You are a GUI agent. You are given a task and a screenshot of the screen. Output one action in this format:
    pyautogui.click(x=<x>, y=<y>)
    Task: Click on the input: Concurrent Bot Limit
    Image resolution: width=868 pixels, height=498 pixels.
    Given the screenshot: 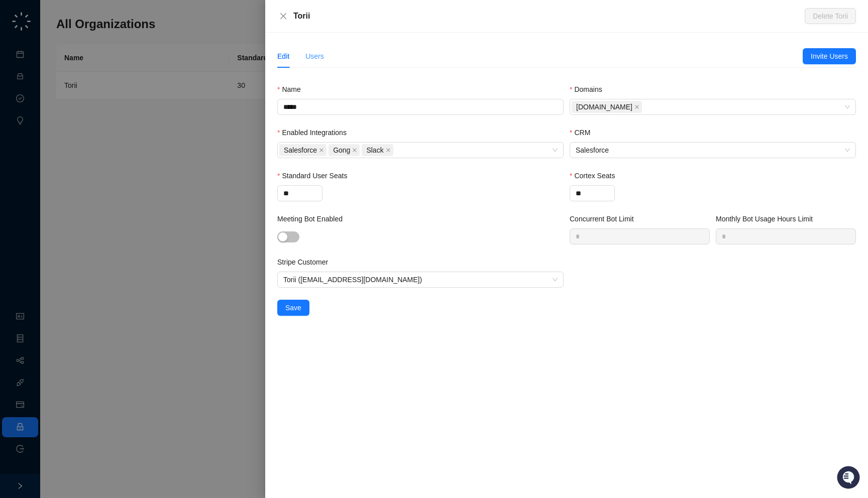 What is the action you would take?
    pyautogui.click(x=639, y=236)
    